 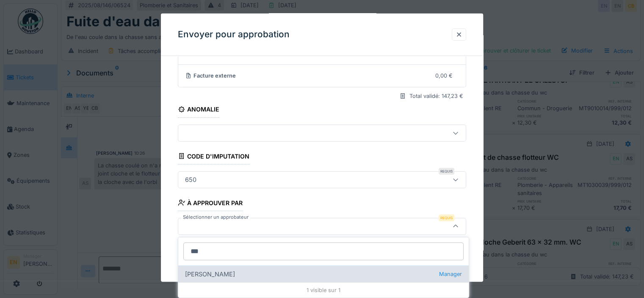 I want to click on div: Total validé: 147,23 €, so click(x=436, y=96).